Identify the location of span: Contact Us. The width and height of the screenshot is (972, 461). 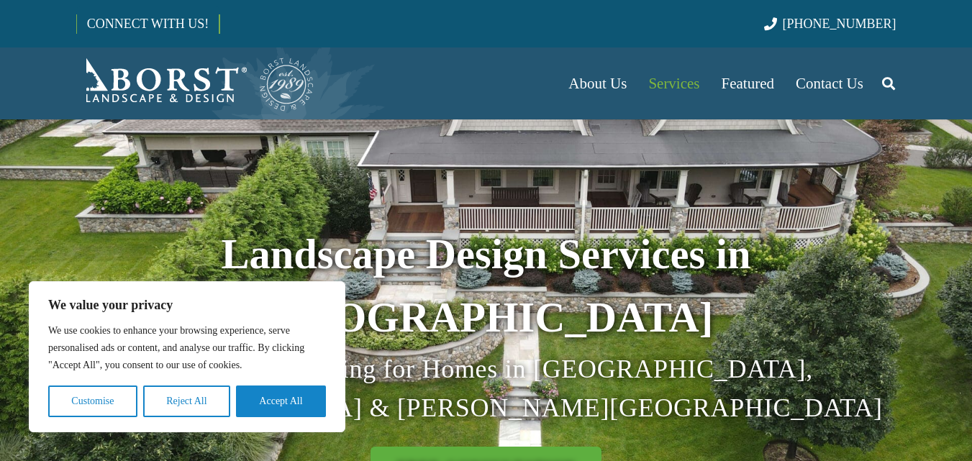
(829, 83).